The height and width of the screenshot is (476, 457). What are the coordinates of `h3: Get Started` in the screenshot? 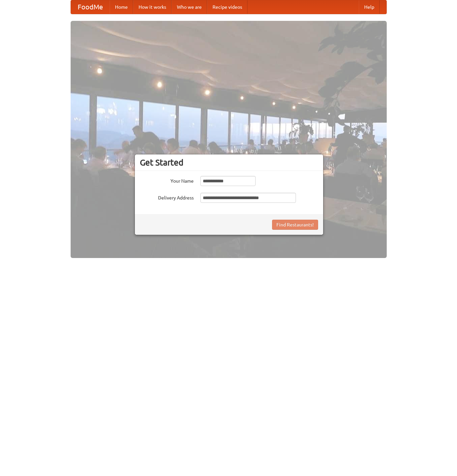 It's located at (229, 163).